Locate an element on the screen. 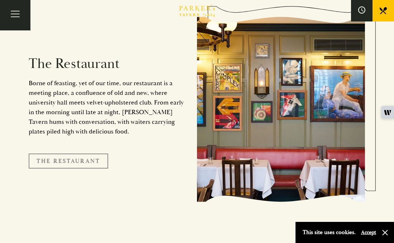 The height and width of the screenshot is (243, 394). button: Accept is located at coordinates (369, 233).